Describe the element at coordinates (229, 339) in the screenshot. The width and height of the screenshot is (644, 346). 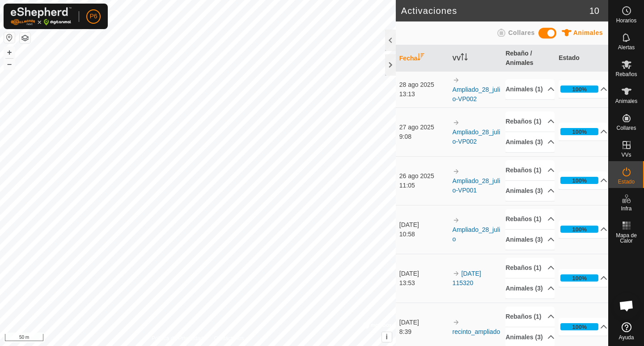
I see `a: Contáctenos` at that location.